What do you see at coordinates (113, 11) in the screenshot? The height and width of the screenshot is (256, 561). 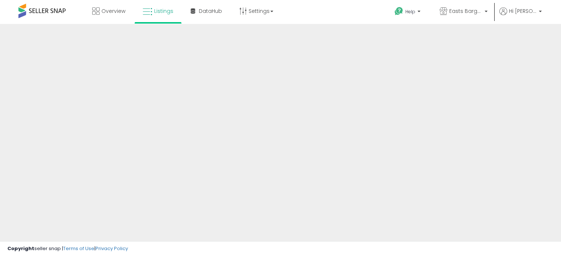 I see `span: Overview` at bounding box center [113, 11].